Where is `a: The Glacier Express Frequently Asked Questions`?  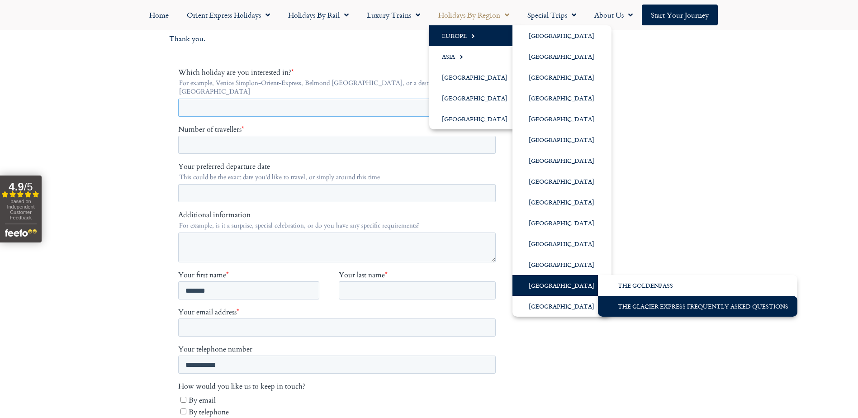 a: The Glacier Express Frequently Asked Questions is located at coordinates (697, 306).